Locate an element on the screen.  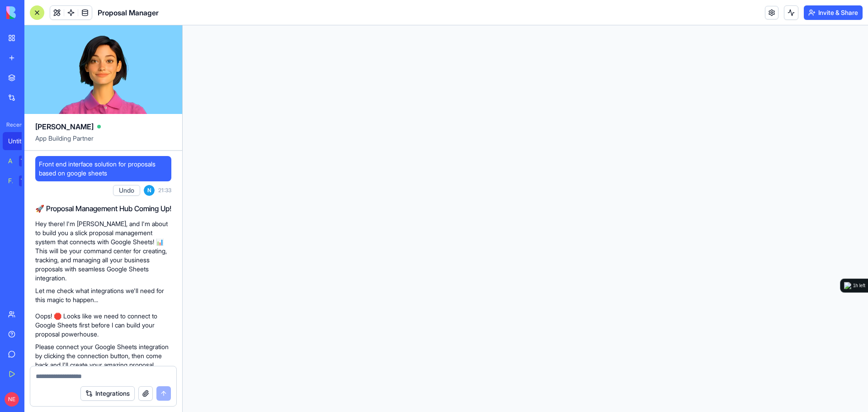
a: Feedback FormTRY is located at coordinates (20, 181).